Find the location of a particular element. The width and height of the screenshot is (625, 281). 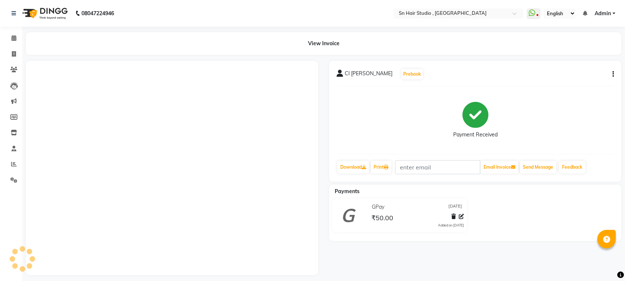

button: Email Invoice is located at coordinates (500, 167).